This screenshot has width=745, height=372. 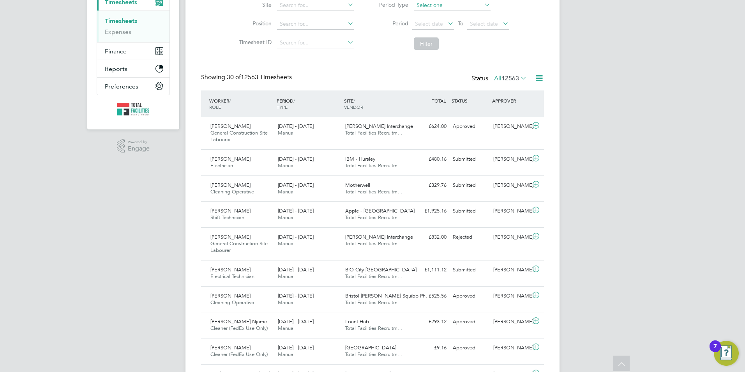 What do you see at coordinates (354, 107) in the screenshot?
I see `span: VENDOR` at bounding box center [354, 107].